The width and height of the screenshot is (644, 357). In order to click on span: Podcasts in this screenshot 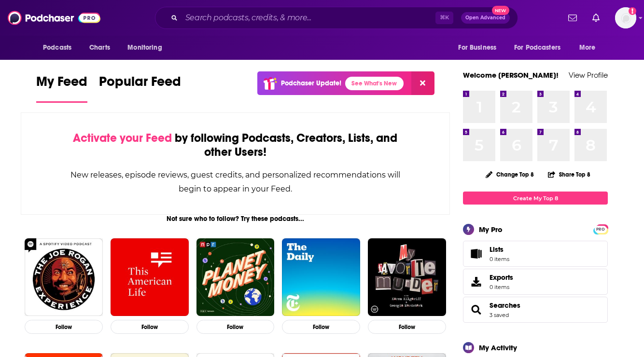, I will do `click(57, 48)`.